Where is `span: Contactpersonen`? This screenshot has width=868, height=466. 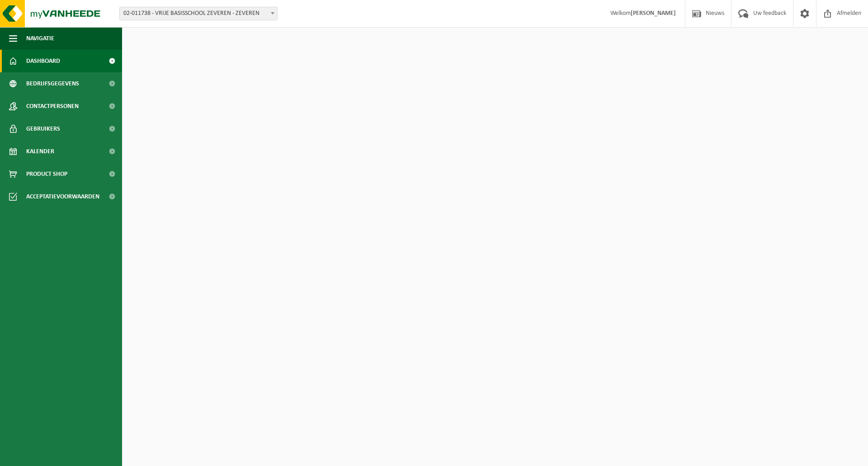 span: Contactpersonen is located at coordinates (52, 106).